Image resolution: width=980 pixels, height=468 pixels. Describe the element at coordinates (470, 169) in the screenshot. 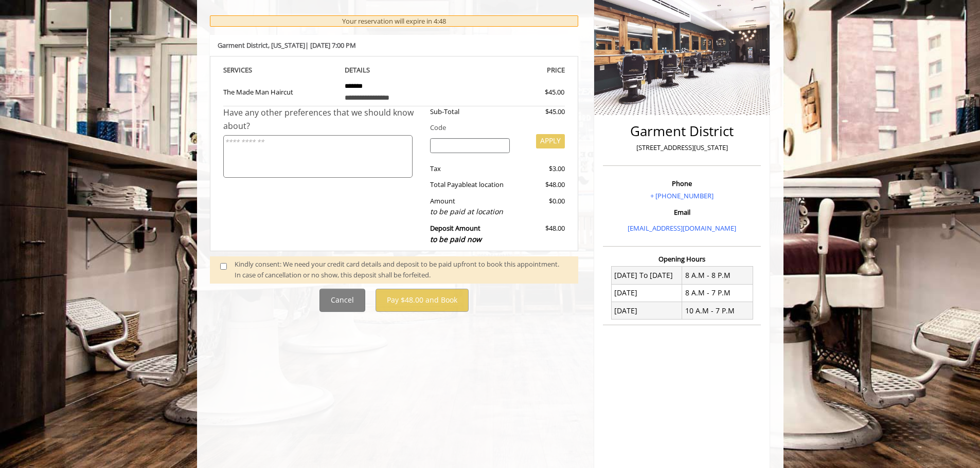

I see `div: Tax` at that location.